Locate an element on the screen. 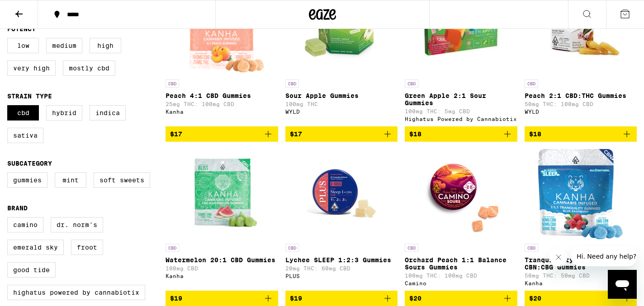 This screenshot has height=306, width=644. legend: Brand is located at coordinates (17, 208).